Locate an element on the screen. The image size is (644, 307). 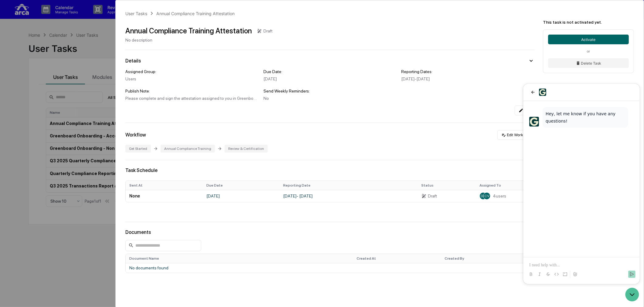
div: No is located at coordinates (330, 98).